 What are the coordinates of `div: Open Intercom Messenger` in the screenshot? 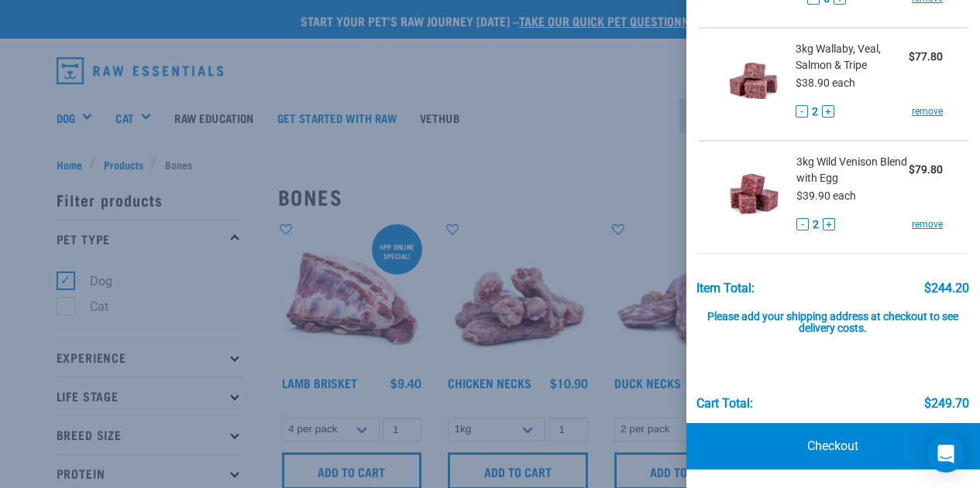 It's located at (945, 454).